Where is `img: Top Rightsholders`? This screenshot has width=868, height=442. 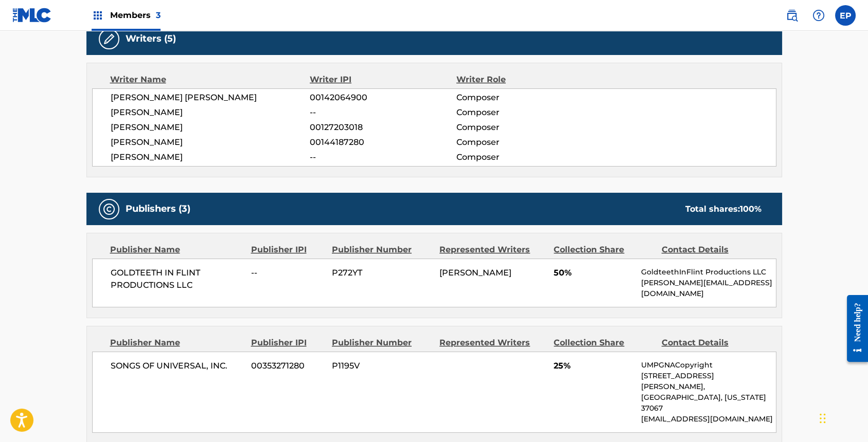 img: Top Rightsholders is located at coordinates (98, 16).